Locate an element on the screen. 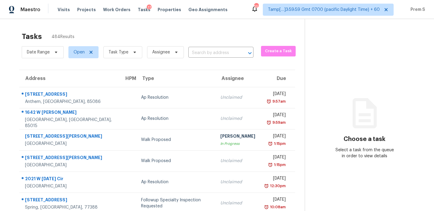  th: Assignee is located at coordinates (238, 78).